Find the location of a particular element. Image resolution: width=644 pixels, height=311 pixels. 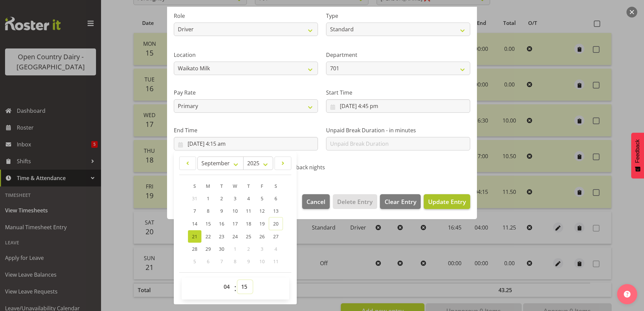

a: 29 is located at coordinates (208, 248).